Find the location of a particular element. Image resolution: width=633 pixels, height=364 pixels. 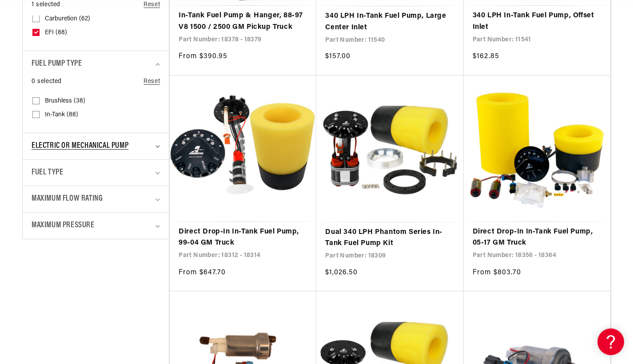

span: Carburetion (62) is located at coordinates (67, 19).